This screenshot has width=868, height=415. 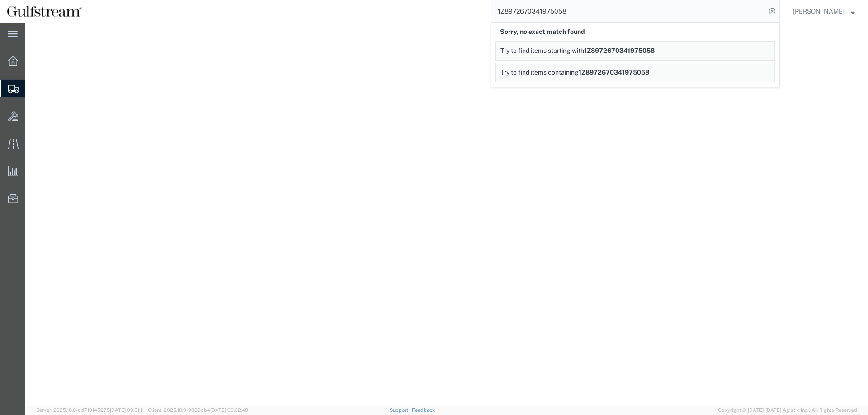 I want to click on span: Try to find items starting with, so click(x=542, y=51).